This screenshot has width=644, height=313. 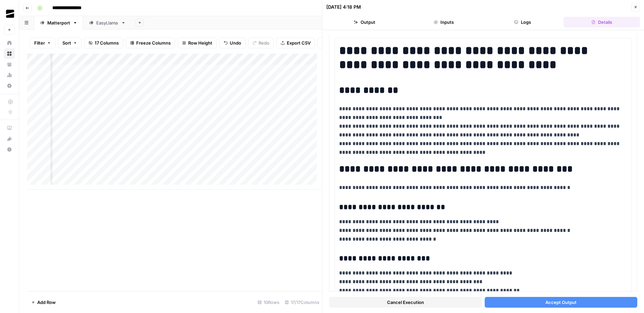 I want to click on button: Logs, so click(x=523, y=22).